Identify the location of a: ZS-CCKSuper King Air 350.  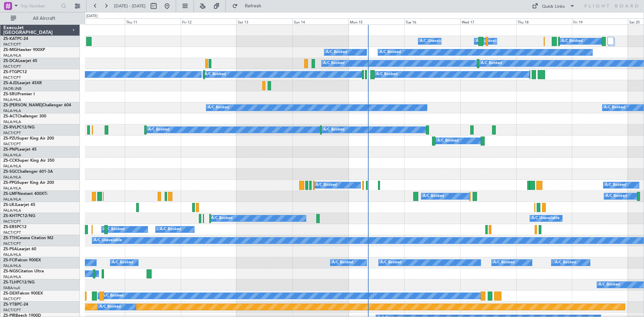
(29, 161).